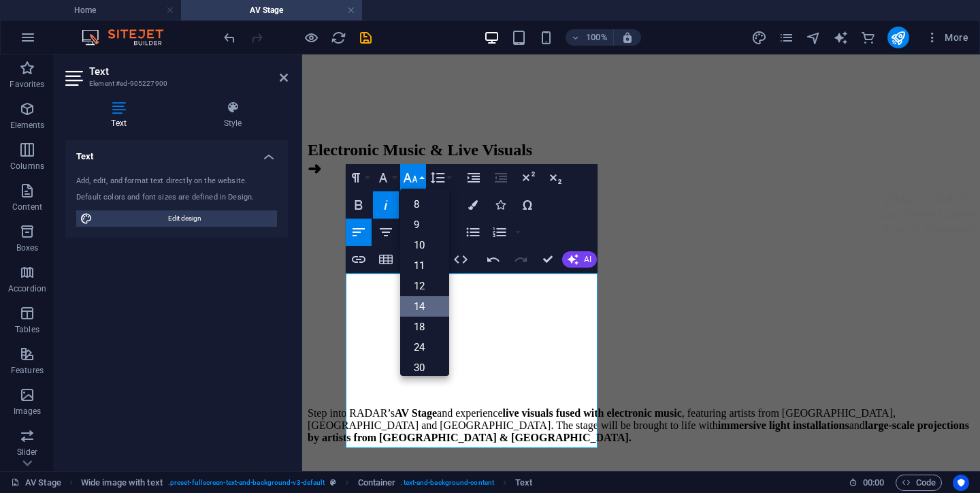  What do you see at coordinates (175, 84) in the screenshot?
I see `h3: Element #ed-905227900` at bounding box center [175, 84].